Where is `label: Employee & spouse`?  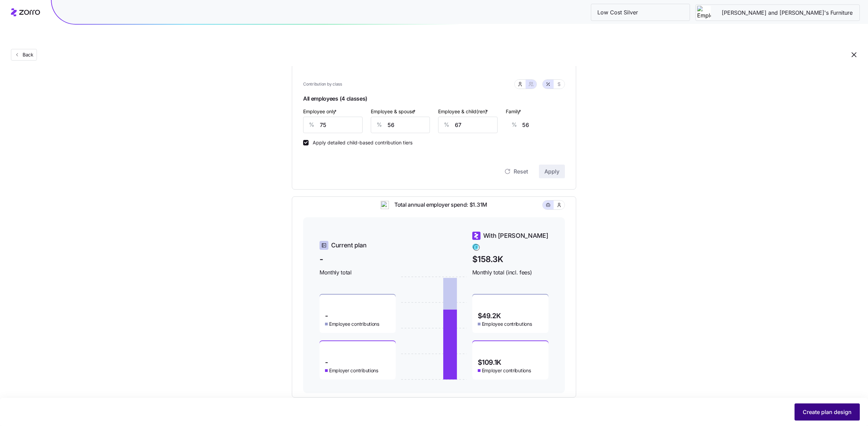 label: Employee & spouse is located at coordinates (394, 112).